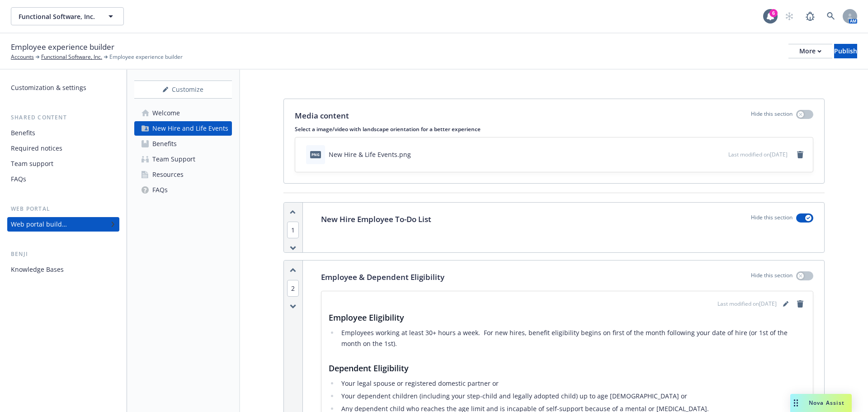 Image resolution: width=868 pixels, height=412 pixels. I want to click on a: Accounts, so click(22, 57).